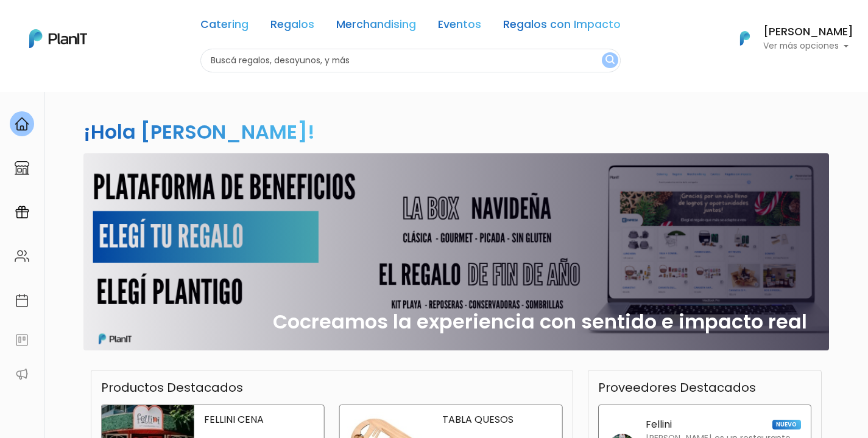  I want to click on a: Regalos con Impacto, so click(562, 26).